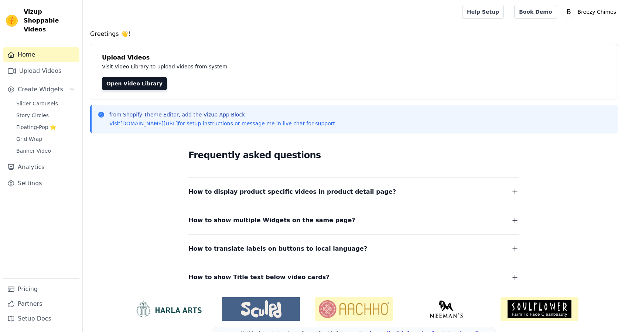 This screenshot has height=332, width=625. Describe the element at coordinates (278, 249) in the screenshot. I see `span: How to translate labels on buttons to local language?` at that location.